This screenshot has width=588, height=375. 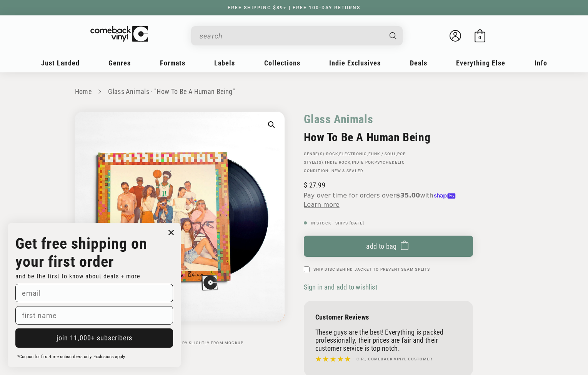 I want to click on button: join 11,000+ subscribers, so click(x=94, y=338).